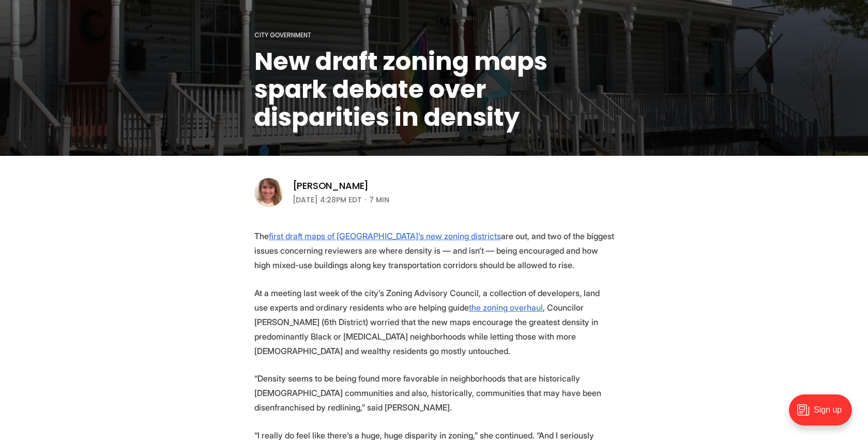 The image size is (868, 440). What do you see at coordinates (434, 250) in the screenshot?
I see `p: The are out, and two of the biggest issues concerning reviewers are where density is — and isn’t ...` at bounding box center [434, 250].